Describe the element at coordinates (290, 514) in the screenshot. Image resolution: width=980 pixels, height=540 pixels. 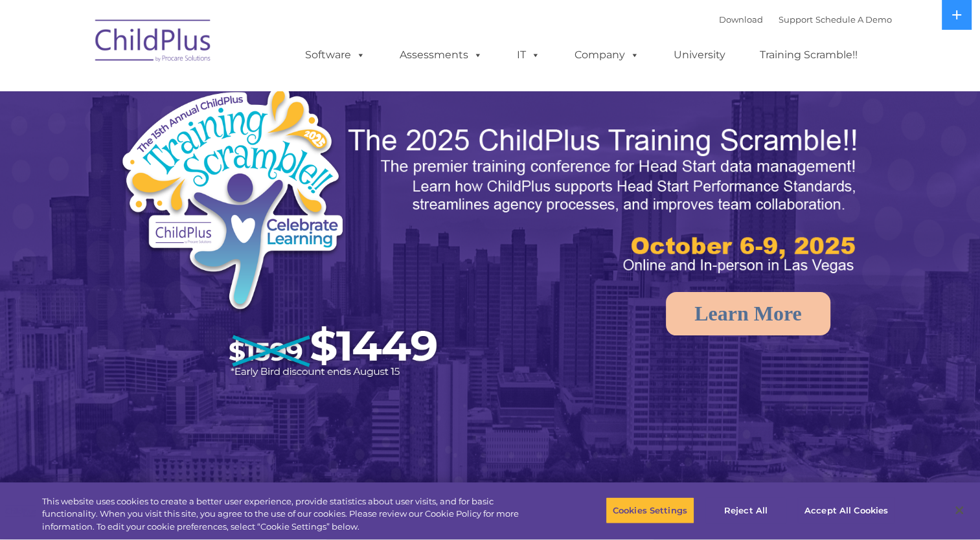
I see `div: This website uses cookies to create a better user experience, provide statistics about user visit...` at that location.